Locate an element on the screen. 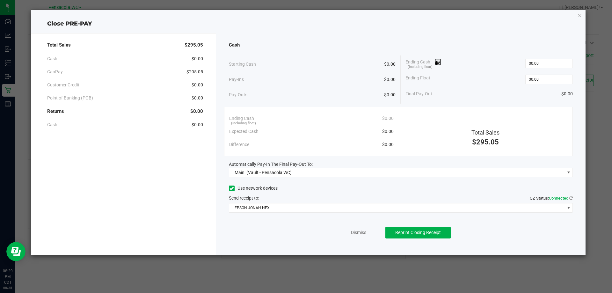 This screenshot has height=293, width=612. div: Returns is located at coordinates (125, 111).